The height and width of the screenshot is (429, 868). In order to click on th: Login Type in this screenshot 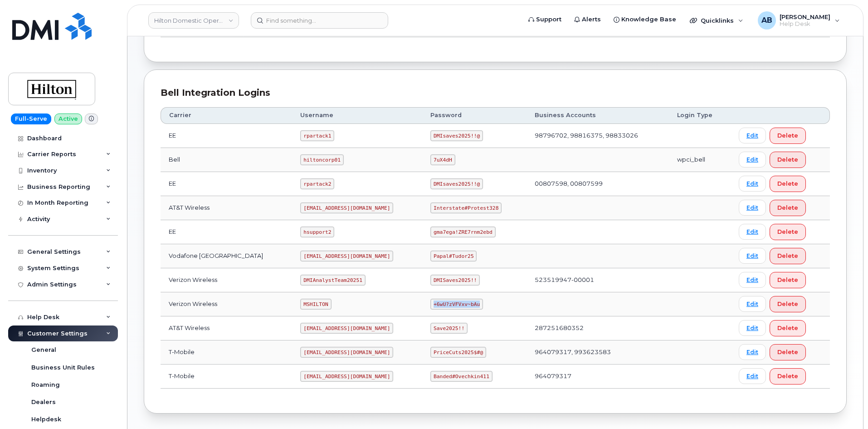, I will do `click(700, 115)`.